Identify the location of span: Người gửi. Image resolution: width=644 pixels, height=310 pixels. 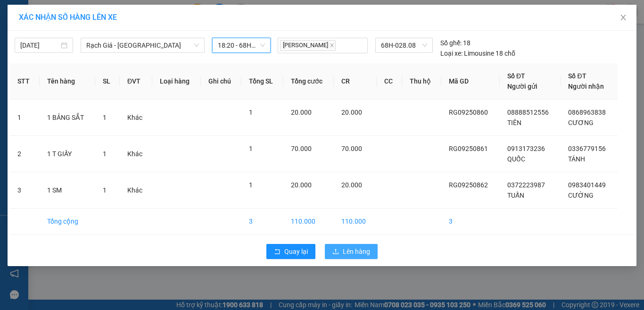
(522, 86).